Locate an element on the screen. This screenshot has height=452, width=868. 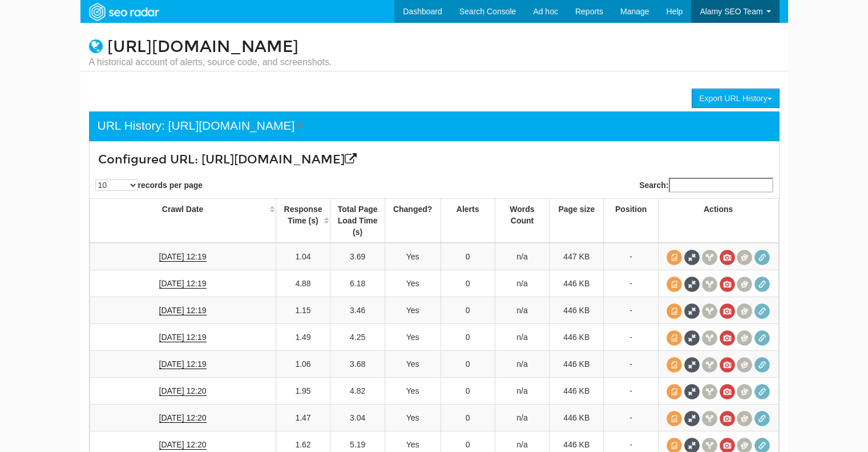
span: Ad hoc is located at coordinates (545, 11).